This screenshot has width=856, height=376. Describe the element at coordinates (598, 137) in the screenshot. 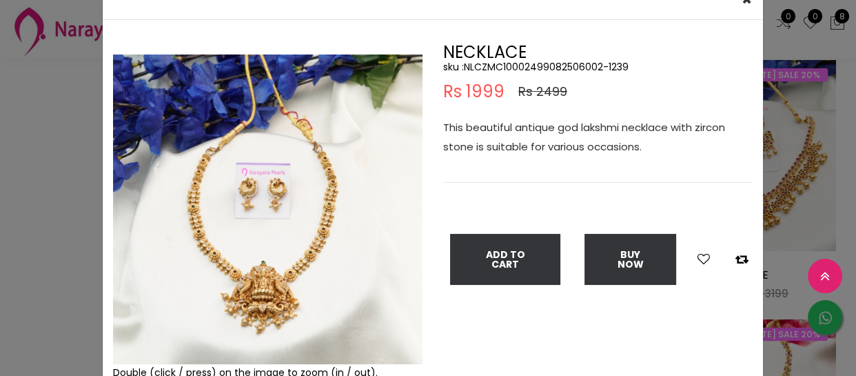

I see `p: This beautiful antique god lakshmi necklace with zircon stone is suitable for various occasions.` at that location.